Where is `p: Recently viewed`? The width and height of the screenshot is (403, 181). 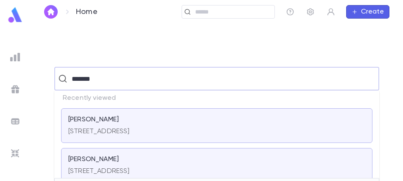
p: Recently viewed is located at coordinates (217, 98).